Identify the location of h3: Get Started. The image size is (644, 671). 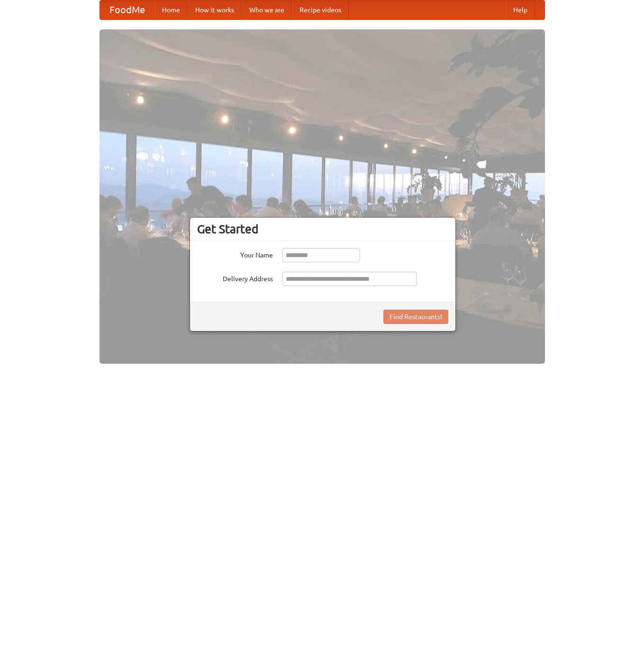
(322, 229).